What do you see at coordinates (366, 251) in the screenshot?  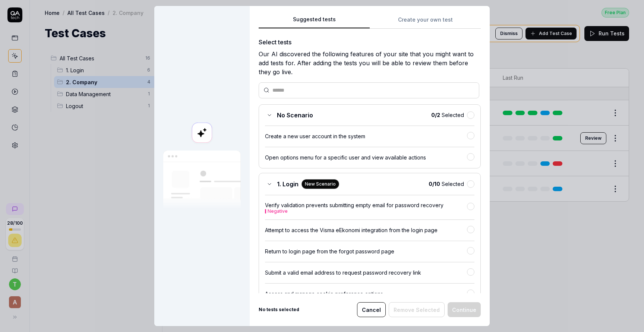 I see `div: Return to login page from the forgot password page` at bounding box center [366, 251].